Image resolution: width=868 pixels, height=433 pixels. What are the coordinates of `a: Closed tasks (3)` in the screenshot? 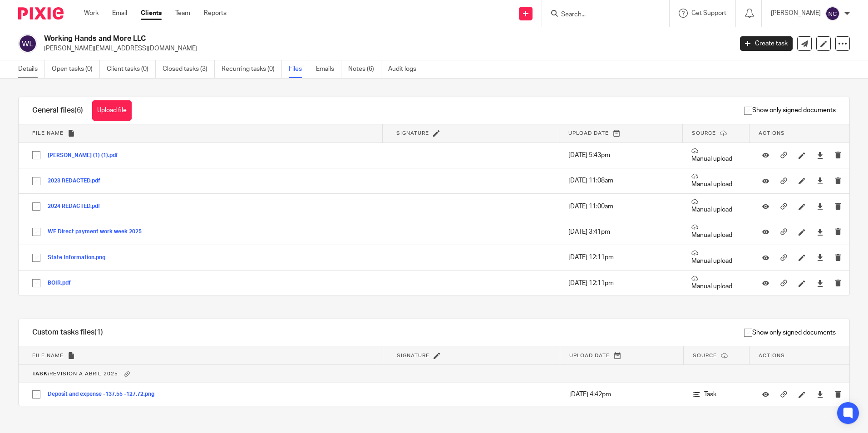 It's located at (188, 69).